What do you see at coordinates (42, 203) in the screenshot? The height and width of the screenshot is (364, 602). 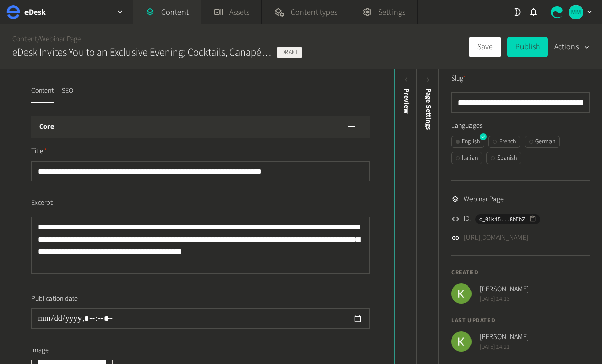 I see `span: Excerpt` at bounding box center [42, 203].